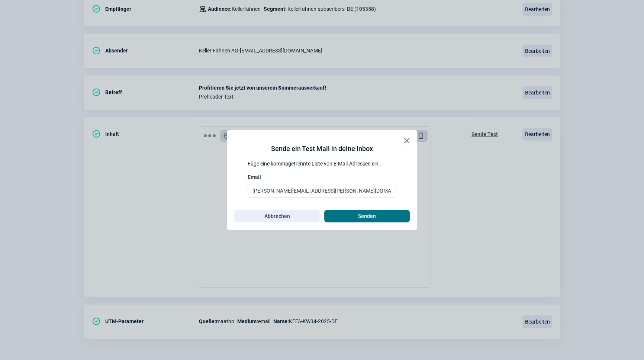 This screenshot has height=360, width=644. What do you see at coordinates (367, 216) in the screenshot?
I see `button: Senden` at bounding box center [367, 216].